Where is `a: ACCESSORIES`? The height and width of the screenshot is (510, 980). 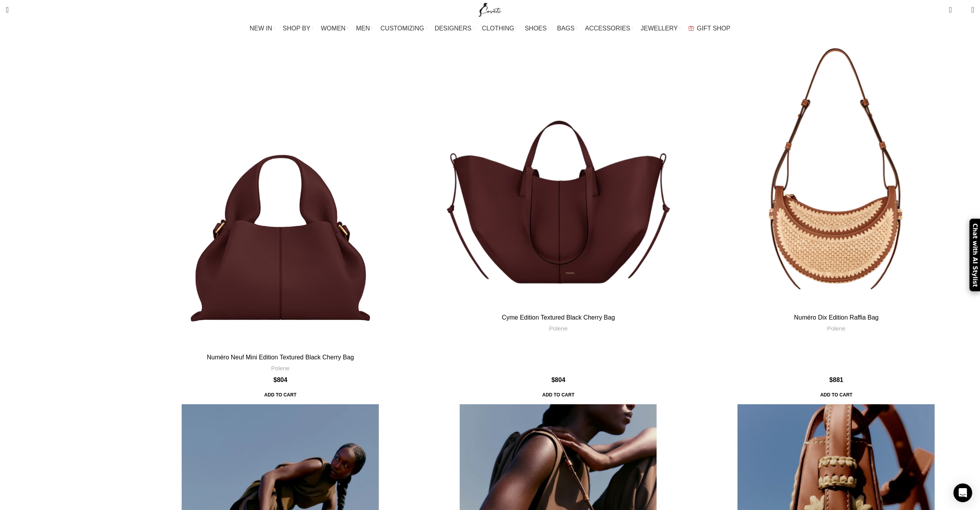
a: ACCESSORIES is located at coordinates (609, 28).